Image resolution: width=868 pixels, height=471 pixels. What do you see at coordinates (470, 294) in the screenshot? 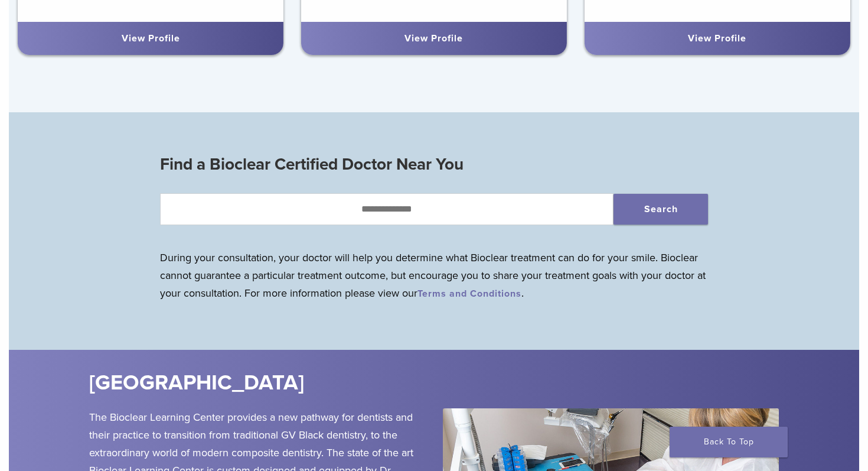
I see `a: Terms and Conditions` at bounding box center [470, 294].